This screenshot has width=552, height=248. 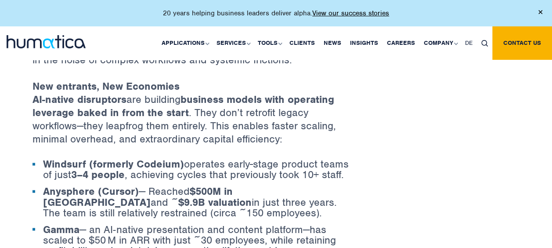 What do you see at coordinates (233, 43) in the screenshot?
I see `a: Services` at bounding box center [233, 43].